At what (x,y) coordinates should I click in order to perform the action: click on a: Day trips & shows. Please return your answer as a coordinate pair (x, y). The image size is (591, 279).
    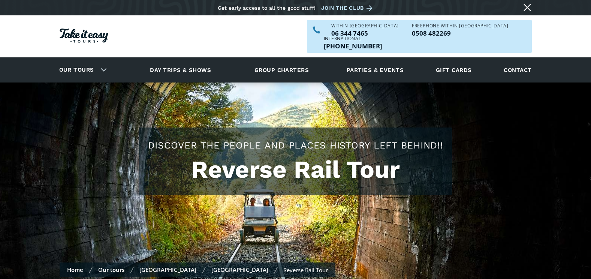
    Looking at the image, I should click on (180, 70).